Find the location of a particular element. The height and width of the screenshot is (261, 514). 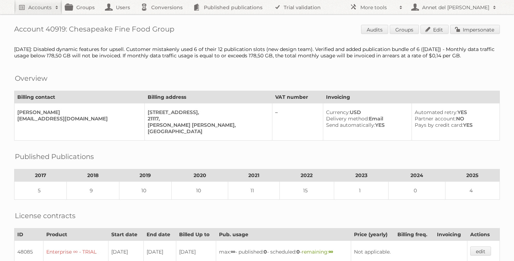

div: Email is located at coordinates (366, 118).